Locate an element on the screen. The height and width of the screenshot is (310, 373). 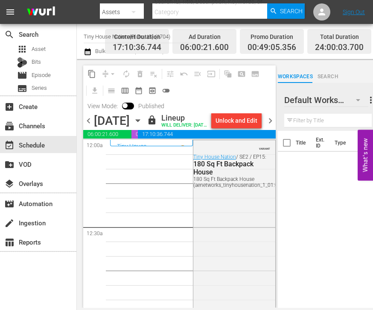
span: Toggle to switch from Published to Draft view. is located at coordinates (125, 105).